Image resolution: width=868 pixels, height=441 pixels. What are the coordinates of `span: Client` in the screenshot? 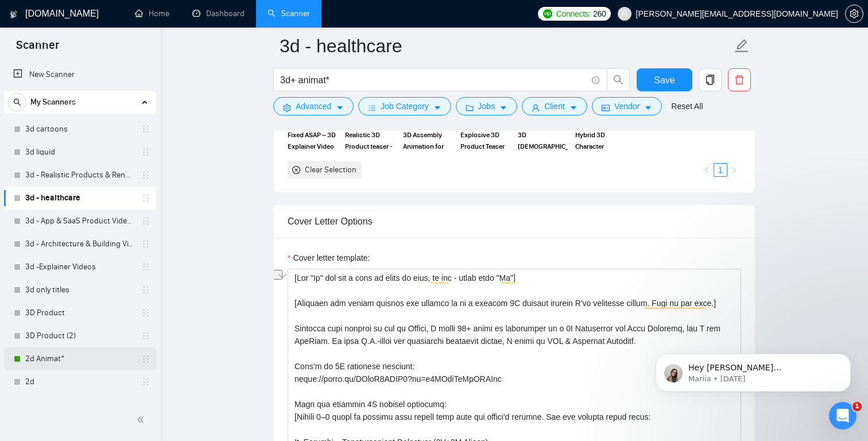 It's located at (555, 106).